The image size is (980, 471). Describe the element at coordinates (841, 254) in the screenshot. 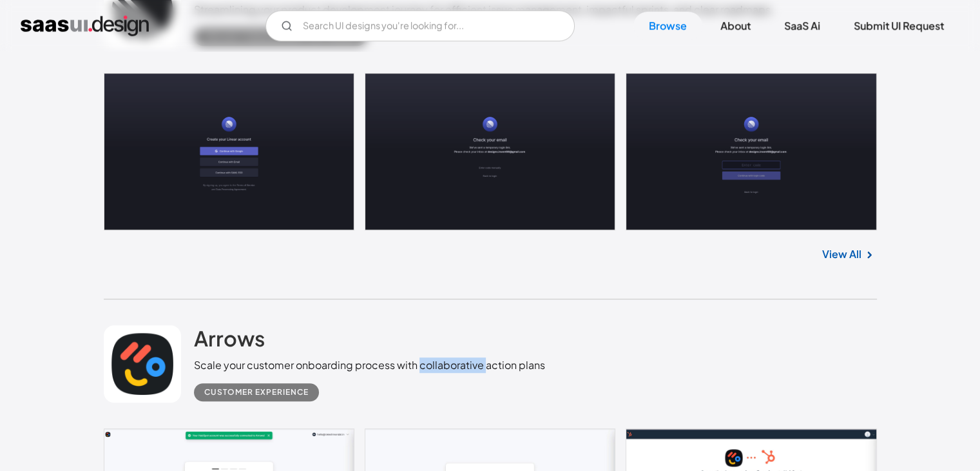

I see `a: View All` at that location.